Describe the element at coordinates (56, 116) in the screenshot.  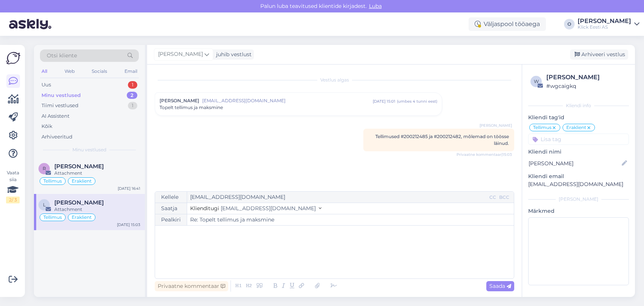
I see `div: AI Assistent` at that location.